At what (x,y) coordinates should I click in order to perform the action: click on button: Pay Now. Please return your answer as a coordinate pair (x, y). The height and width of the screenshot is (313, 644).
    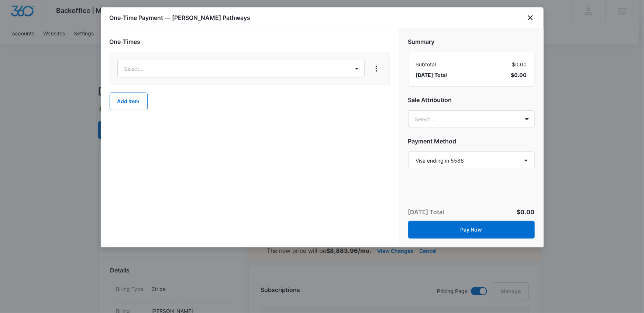
    Looking at the image, I should click on (471, 230).